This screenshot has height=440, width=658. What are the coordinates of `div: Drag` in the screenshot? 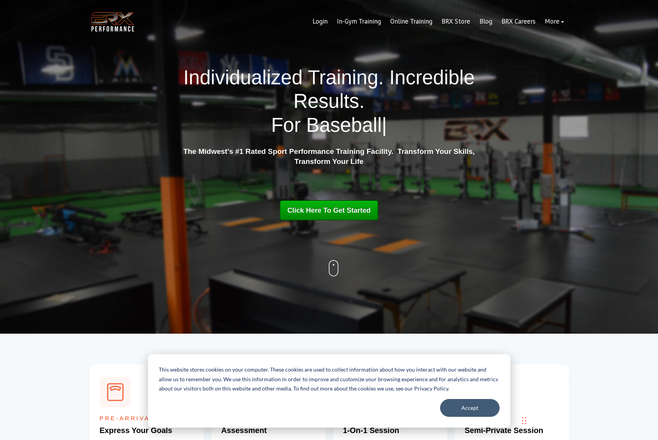 It's located at (524, 420).